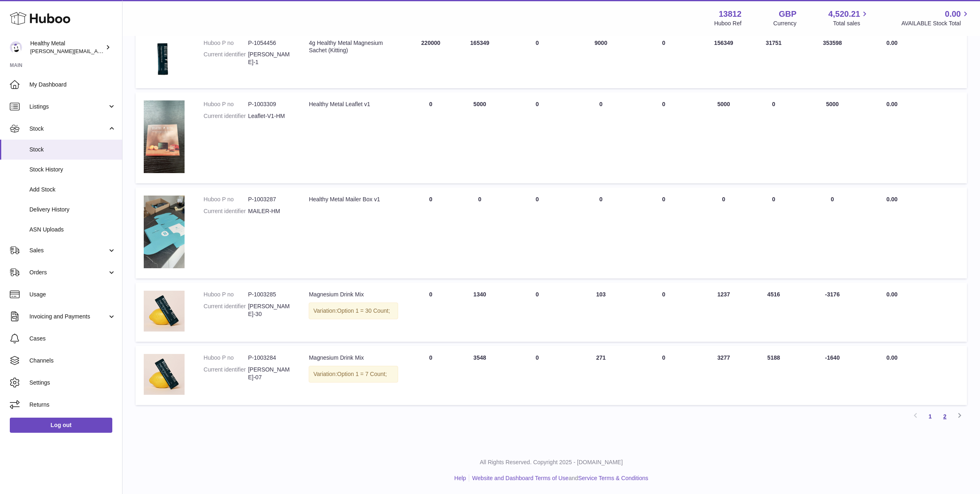  Describe the element at coordinates (73, 209) in the screenshot. I see `span: Delivery History` at that location.